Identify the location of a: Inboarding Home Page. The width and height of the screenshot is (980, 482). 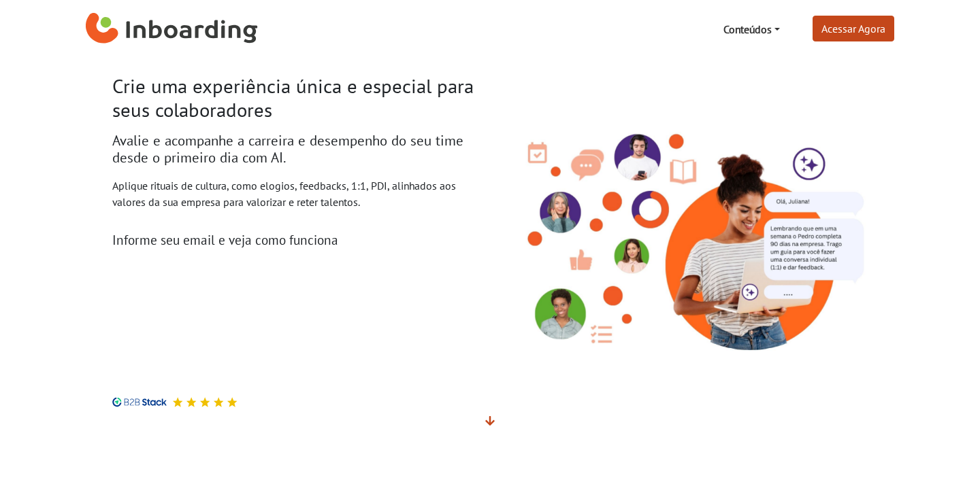
(172, 29).